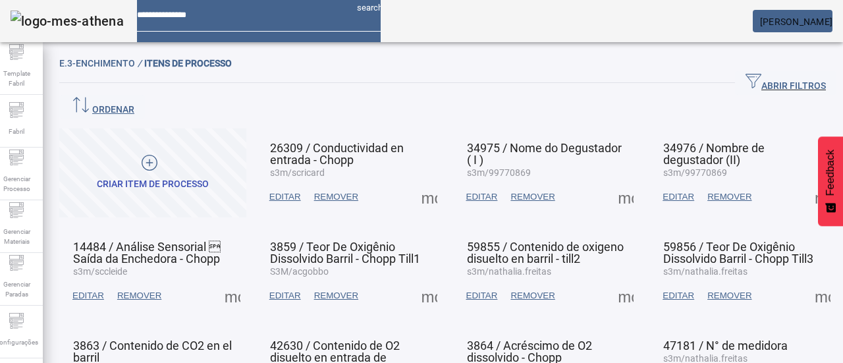 Image resolution: width=843 pixels, height=363 pixels. What do you see at coordinates (345, 252) in the screenshot?
I see `span: 3859 / Teor De Oxigênio Dissolvido Barril - Chopp Till1` at bounding box center [345, 252].